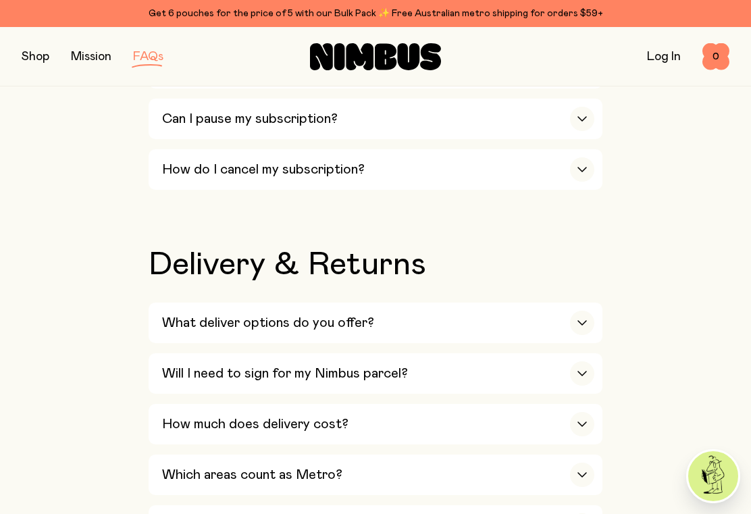 This screenshot has width=751, height=514. I want to click on a: Mission, so click(91, 57).